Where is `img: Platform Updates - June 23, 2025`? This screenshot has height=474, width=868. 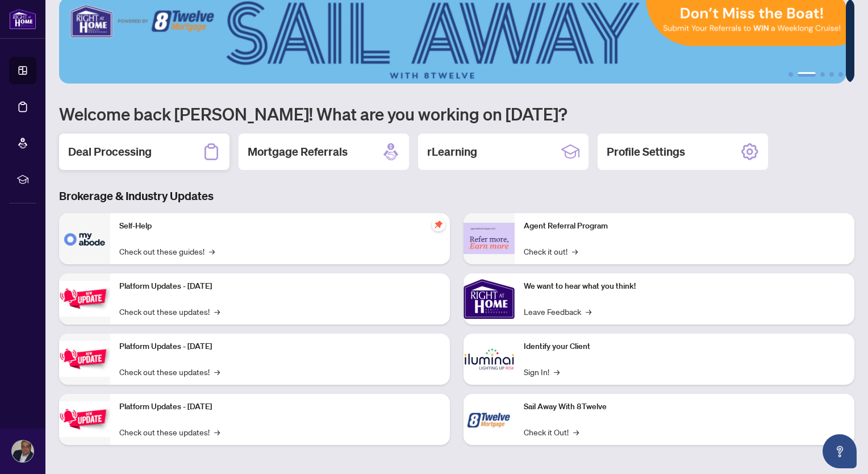
img: Platform Updates - June 23, 2025 is located at coordinates (84, 419).